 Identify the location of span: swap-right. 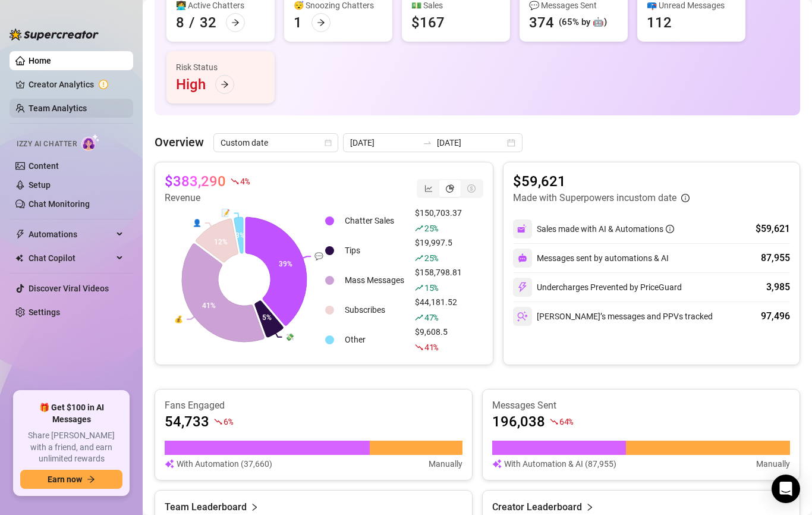
(427, 143).